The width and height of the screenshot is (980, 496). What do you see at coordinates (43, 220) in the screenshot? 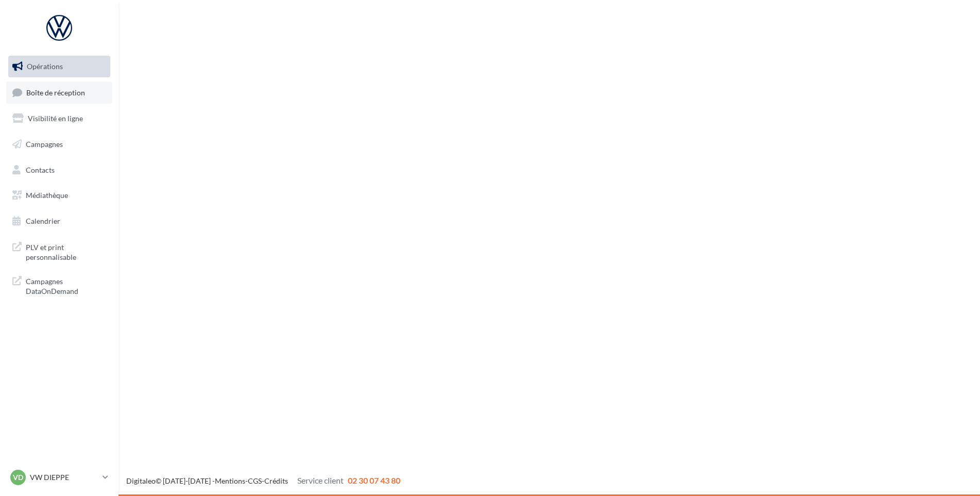
I see `span: Calendrier` at bounding box center [43, 220].